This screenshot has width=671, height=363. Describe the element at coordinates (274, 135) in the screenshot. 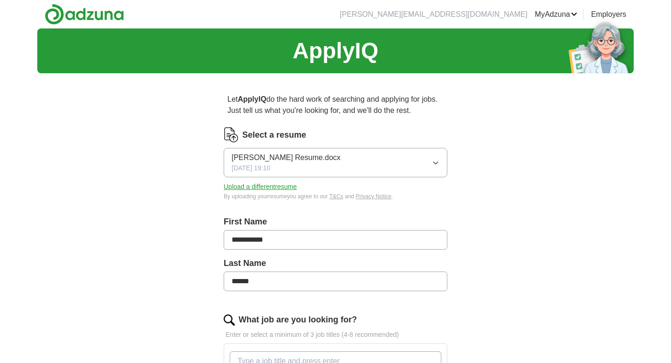

I see `label: Select a resume` at that location.